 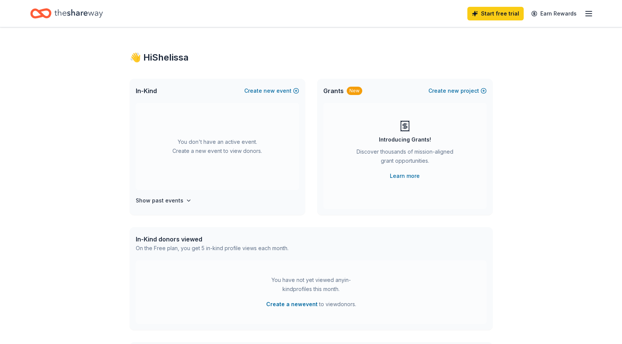 What do you see at coordinates (405, 158) in the screenshot?
I see `div: Discover thousands of mission-aligned grant opportunities.` at bounding box center [405, 158].